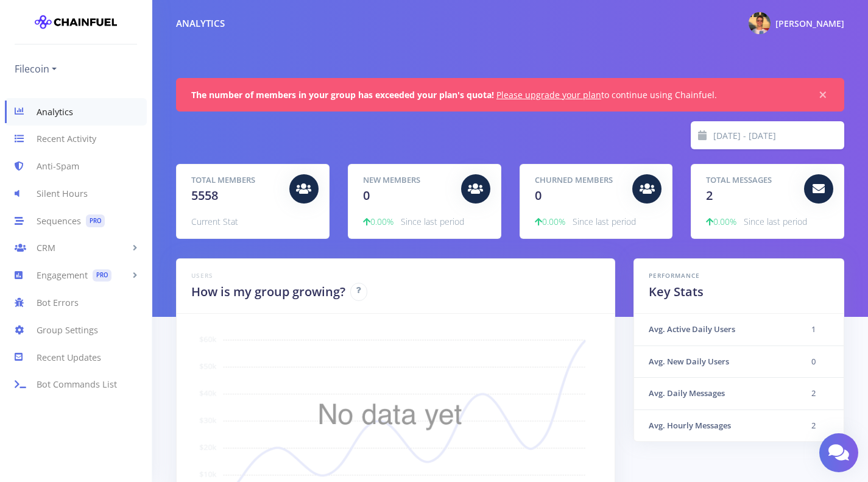 The image size is (868, 482). Describe the element at coordinates (396, 276) in the screenshot. I see `h6: Users` at that location.